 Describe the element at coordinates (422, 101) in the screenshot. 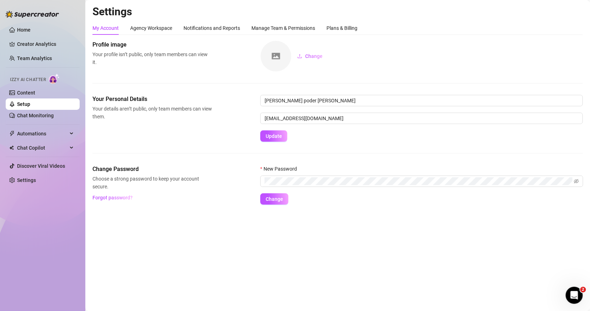

I see `input: Enter name` at that location.